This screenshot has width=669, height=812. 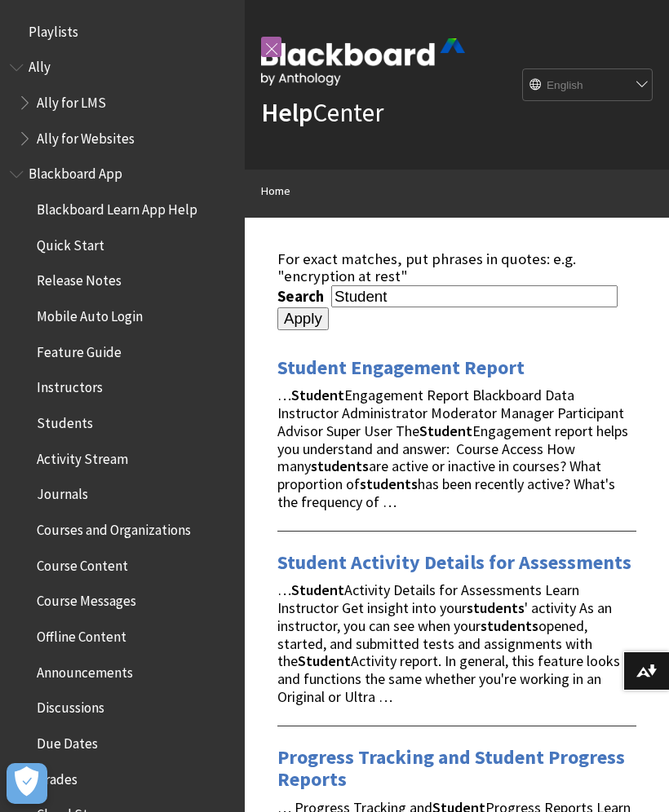 I want to click on span: Ally, so click(x=40, y=64).